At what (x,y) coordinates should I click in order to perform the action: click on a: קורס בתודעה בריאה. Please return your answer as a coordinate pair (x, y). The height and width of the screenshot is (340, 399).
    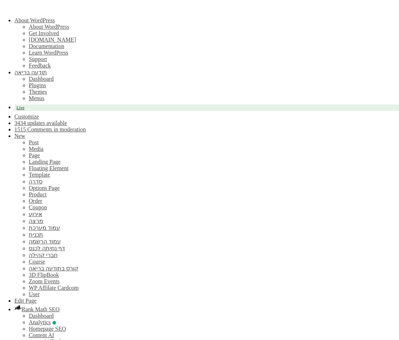
    Looking at the image, I should click on (54, 269).